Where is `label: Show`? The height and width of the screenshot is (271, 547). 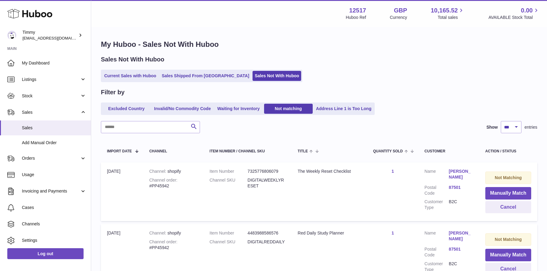
label: Show is located at coordinates (492, 127).